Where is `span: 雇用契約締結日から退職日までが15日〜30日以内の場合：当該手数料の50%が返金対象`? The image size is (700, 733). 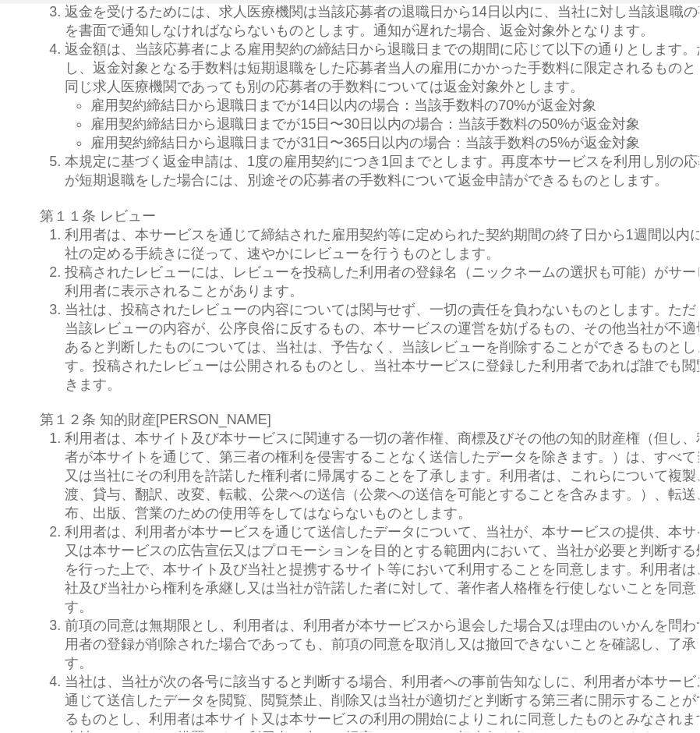 span: 雇用契約締結日から退職日までが15日〜30日以内の場合：当該手数料の50%が返金対象 is located at coordinates (366, 124).